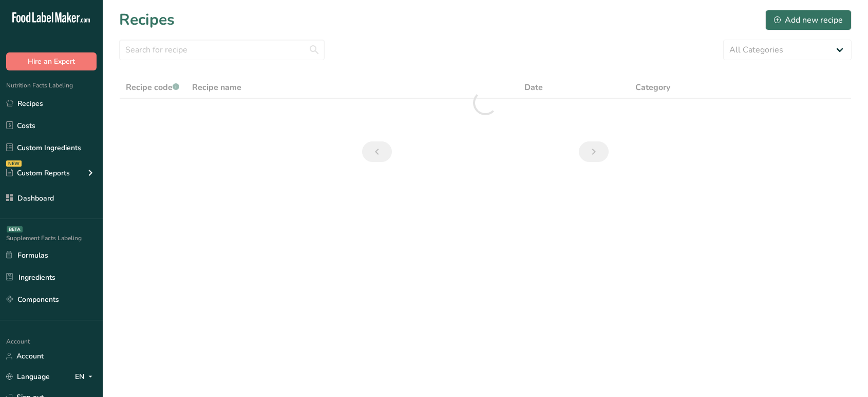 This screenshot has height=397, width=868. What do you see at coordinates (14, 163) in the screenshot?
I see `div: NEW` at bounding box center [14, 163].